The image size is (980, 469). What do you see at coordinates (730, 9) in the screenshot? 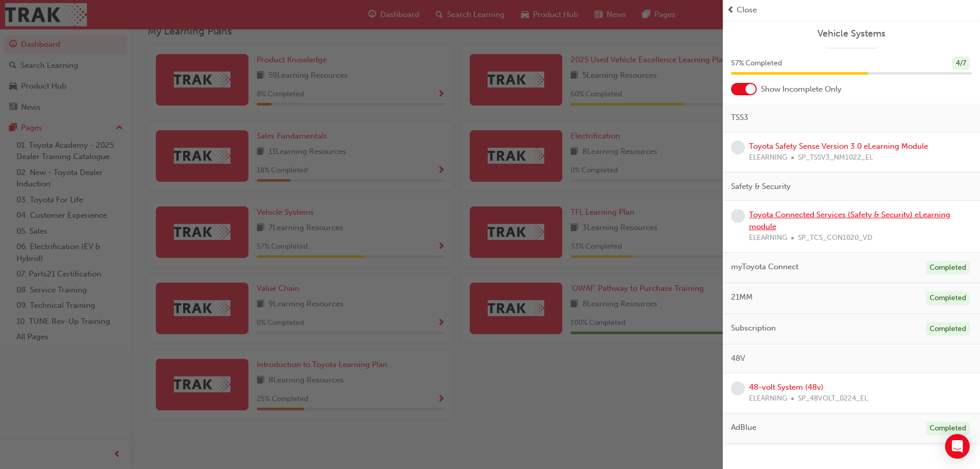
I see `span: prev-icon` at bounding box center [730, 9].